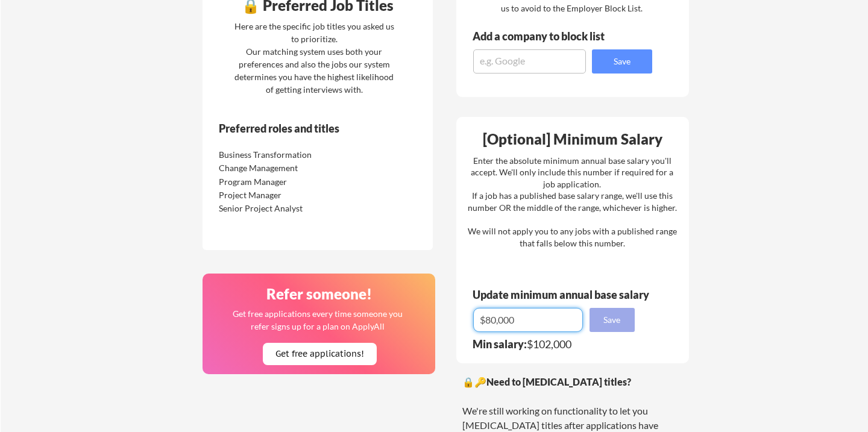 Image resolution: width=868 pixels, height=432 pixels. What do you see at coordinates (282, 168) in the screenshot?
I see `div: Change Management` at bounding box center [282, 168].